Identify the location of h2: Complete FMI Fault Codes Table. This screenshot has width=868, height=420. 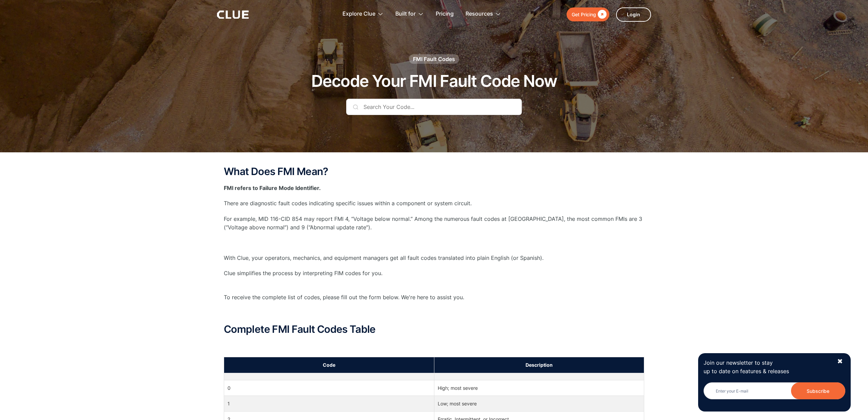
(434, 329).